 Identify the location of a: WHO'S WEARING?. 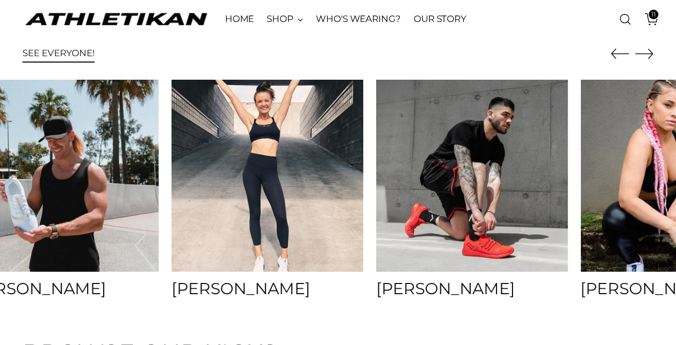
(358, 19).